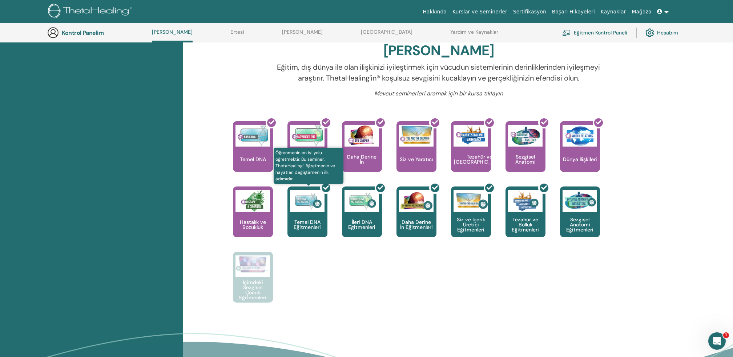  Describe the element at coordinates (525, 201) in the screenshot. I see `img: Manifesting and Abundance Instructors` at that location.